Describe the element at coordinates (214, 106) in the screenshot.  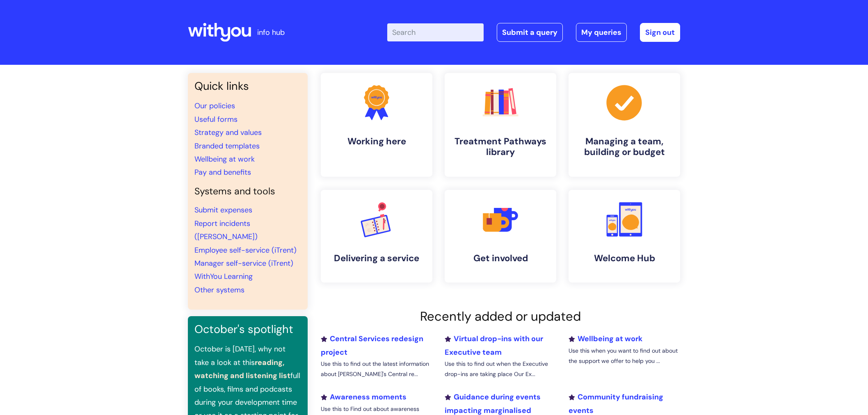
I see `a: Our policies` at that location.